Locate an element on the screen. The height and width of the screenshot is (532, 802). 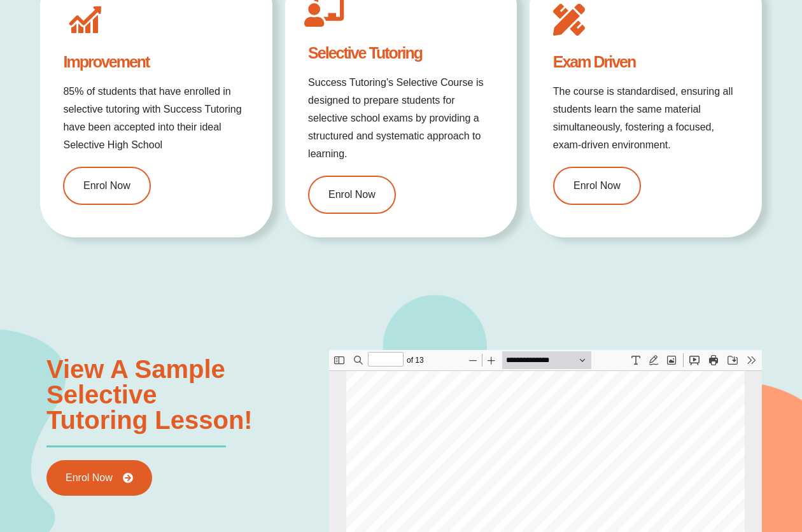
p: 85% of students that have enrolled in selective tutoring with Success Tutoring have been accepted... is located at coordinates (156, 119).